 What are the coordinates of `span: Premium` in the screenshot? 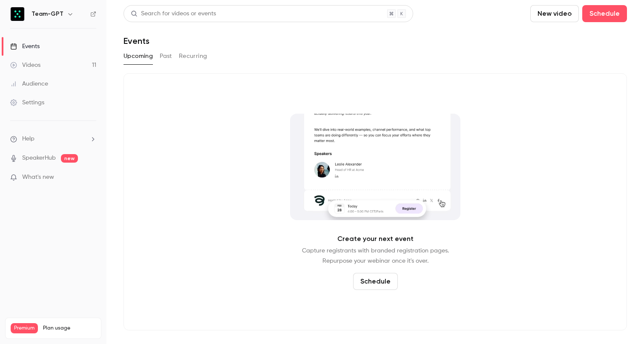 It's located at (24, 329).